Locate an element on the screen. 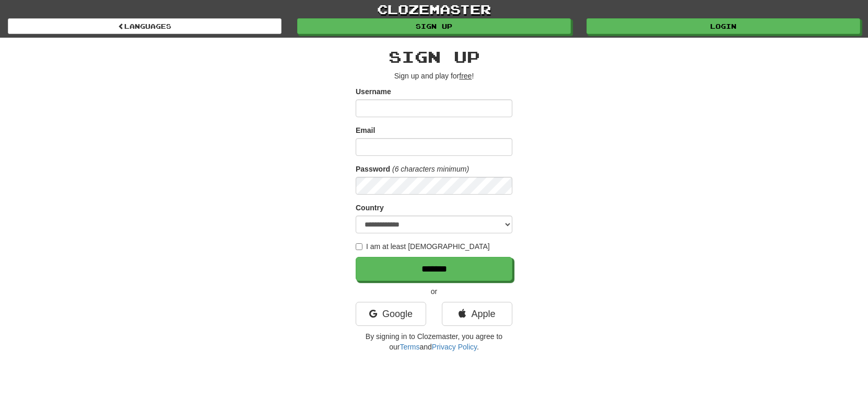  a: Login is located at coordinates (724, 27).